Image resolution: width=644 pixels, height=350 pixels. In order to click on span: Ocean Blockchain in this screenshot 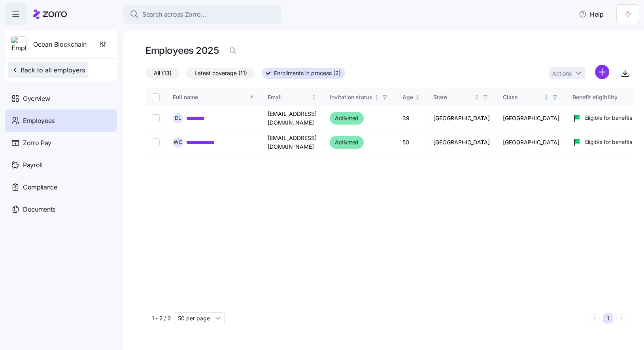, I will do `click(60, 44)`.